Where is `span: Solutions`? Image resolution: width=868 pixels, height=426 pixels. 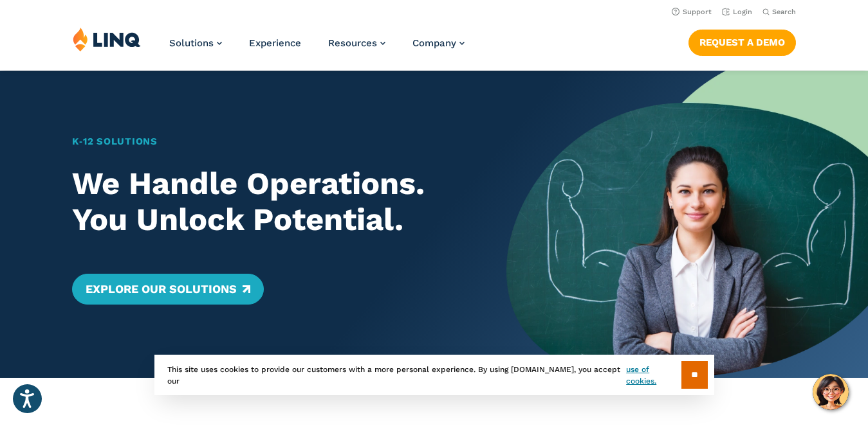
span: Solutions is located at coordinates (191, 43).